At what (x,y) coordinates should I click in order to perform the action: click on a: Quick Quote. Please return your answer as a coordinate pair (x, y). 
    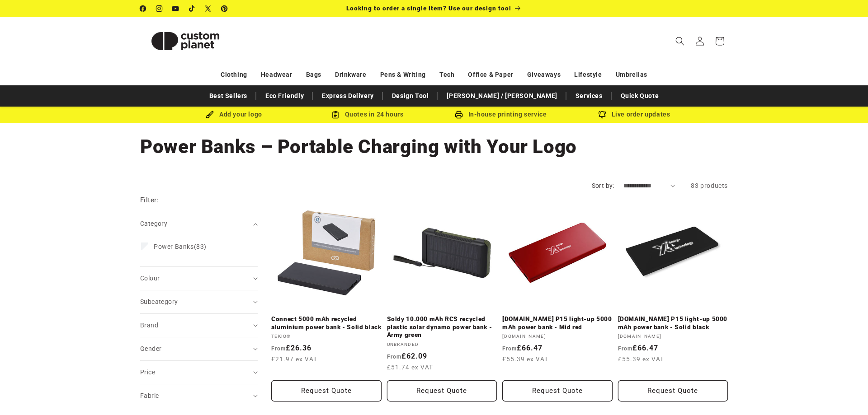
    Looking at the image, I should click on (640, 96).